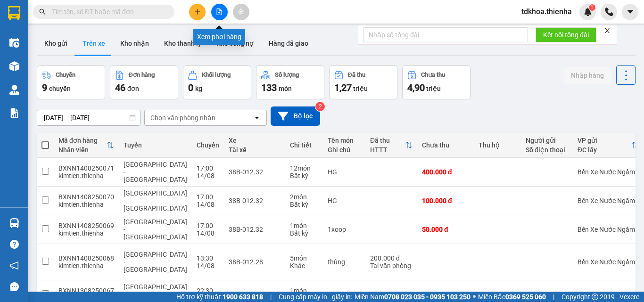 This screenshot has width=644, height=302. What do you see at coordinates (14, 265) in the screenshot?
I see `span: notification` at bounding box center [14, 265].